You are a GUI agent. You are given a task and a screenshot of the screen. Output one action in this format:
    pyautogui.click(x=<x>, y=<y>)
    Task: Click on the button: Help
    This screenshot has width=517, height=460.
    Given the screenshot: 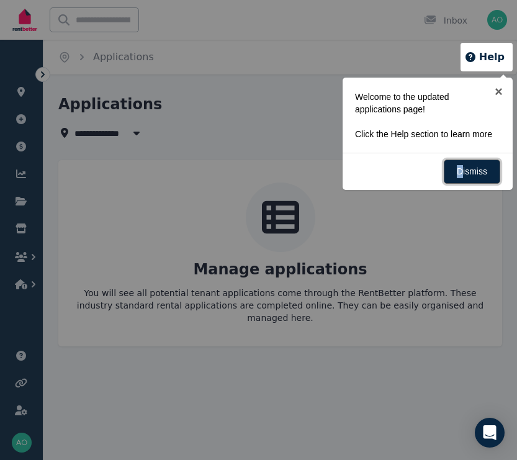 What is the action you would take?
    pyautogui.click(x=484, y=57)
    